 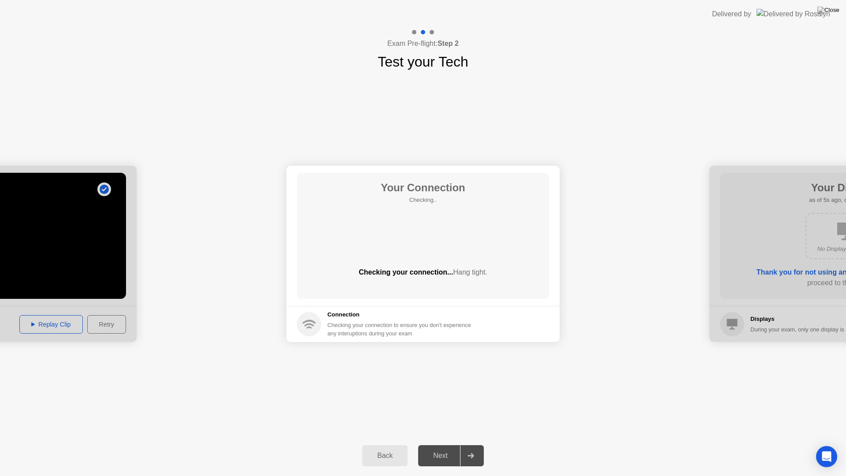 What do you see at coordinates (402, 315) in the screenshot?
I see `h5: Connection` at bounding box center [402, 315].